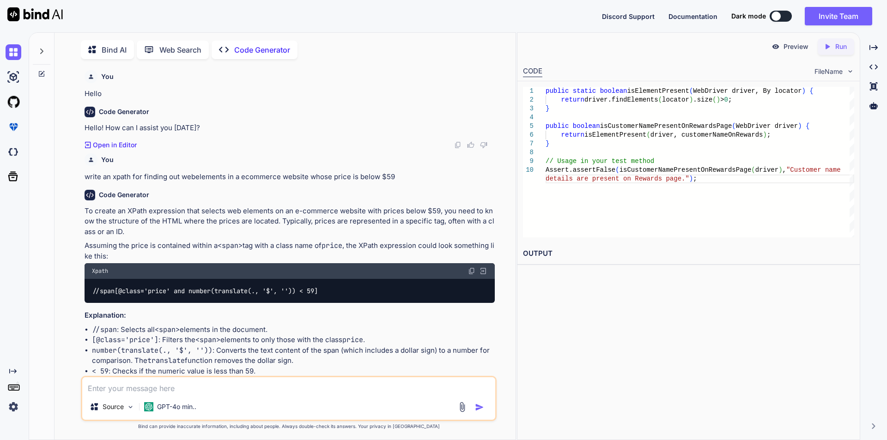  Describe the element at coordinates (35, 14) in the screenshot. I see `img: Bind AI` at that location.